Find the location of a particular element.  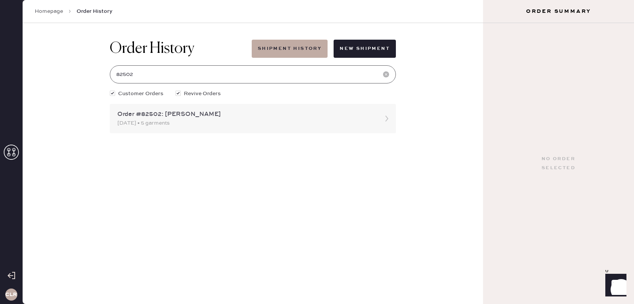

div: No order selected is located at coordinates (559, 164).